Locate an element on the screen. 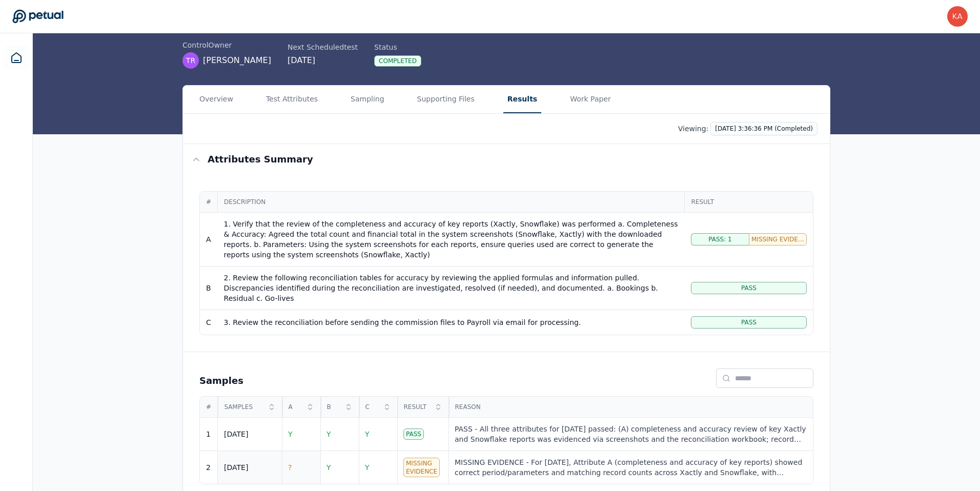 The height and width of the screenshot is (491, 980). td: 1 is located at coordinates (209, 434).